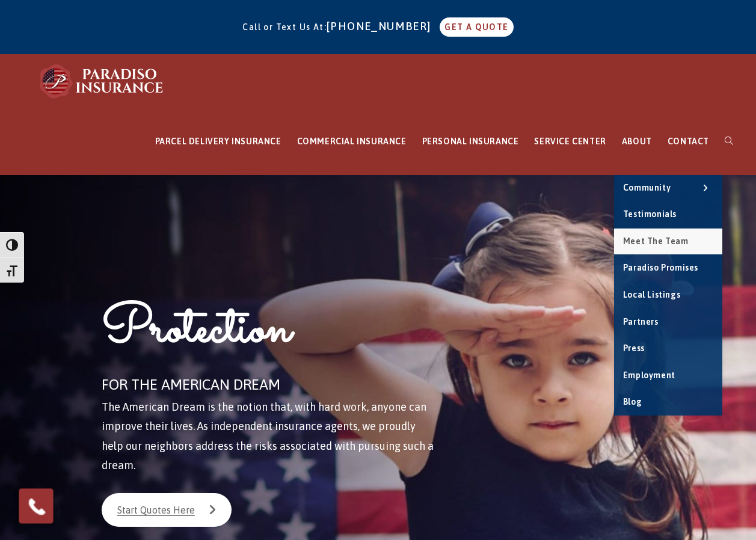  I want to click on img: Paradiso Insurance, so click(102, 81).